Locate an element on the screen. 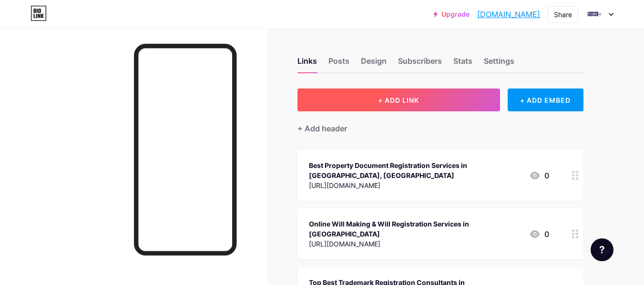 This screenshot has height=285, width=644. div: + ADD EMBED is located at coordinates (545, 100).